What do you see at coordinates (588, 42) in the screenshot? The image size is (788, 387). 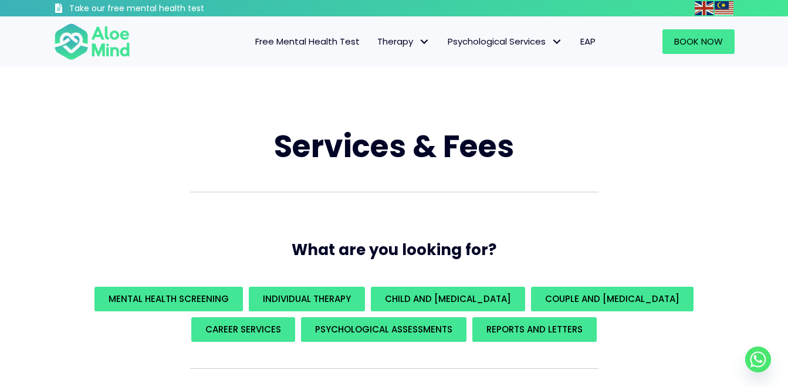 I see `a: EAP` at bounding box center [588, 42].